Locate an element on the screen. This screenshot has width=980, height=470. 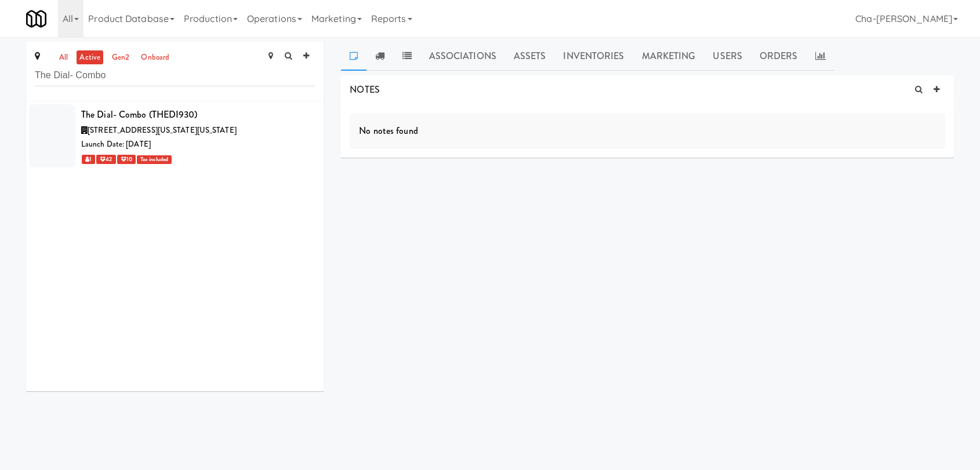
a: Associations is located at coordinates (463, 56).